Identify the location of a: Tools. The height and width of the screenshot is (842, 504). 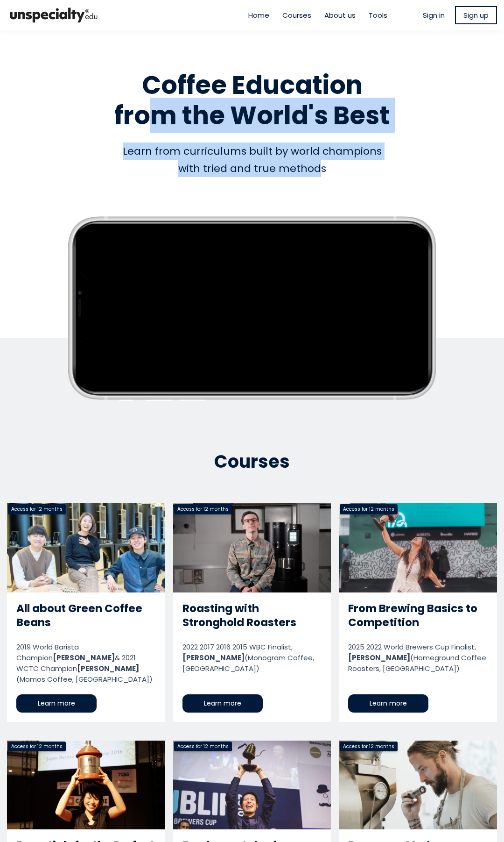
(378, 15).